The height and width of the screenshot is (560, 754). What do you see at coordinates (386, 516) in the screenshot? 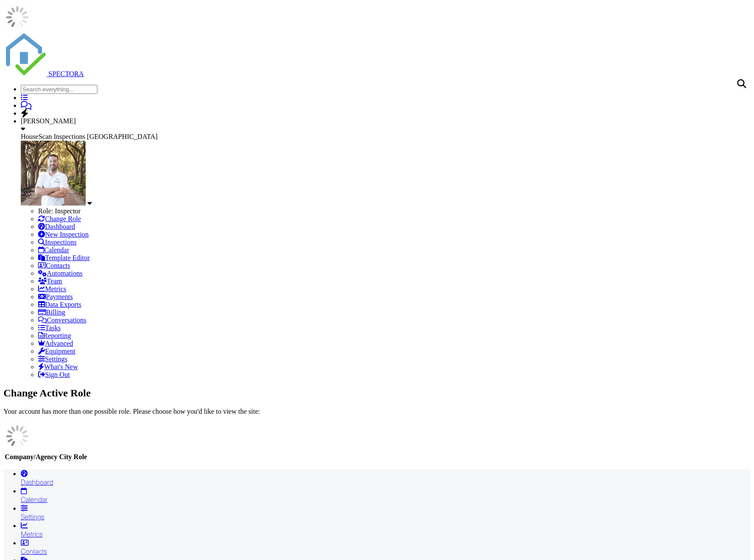
I see `div: Settings` at bounding box center [386, 516].